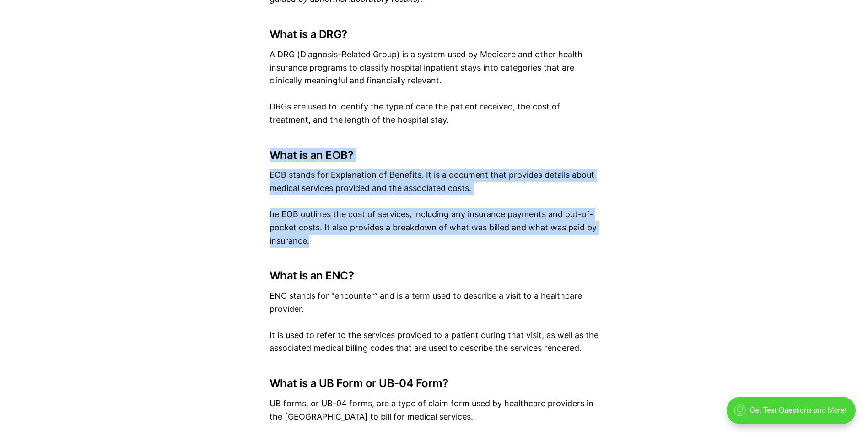  What do you see at coordinates (434, 156) in the screenshot?
I see `h3: What is an EOB?` at bounding box center [434, 156].